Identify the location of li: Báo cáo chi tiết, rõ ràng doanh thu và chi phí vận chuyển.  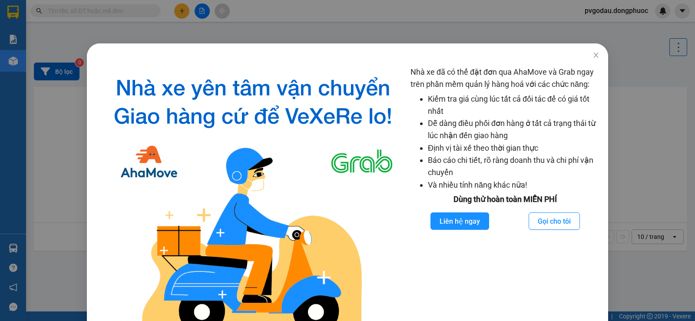
(514, 166).